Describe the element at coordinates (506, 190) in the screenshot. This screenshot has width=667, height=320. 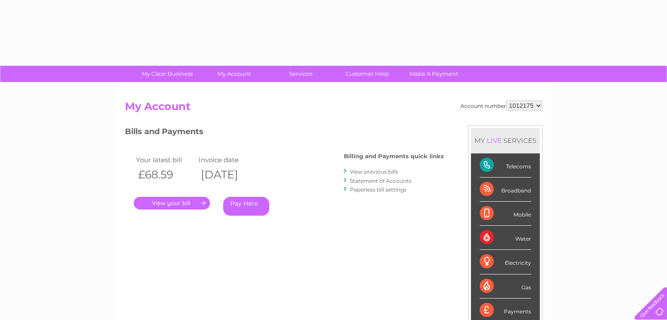
I see `div: Broadband` at that location.